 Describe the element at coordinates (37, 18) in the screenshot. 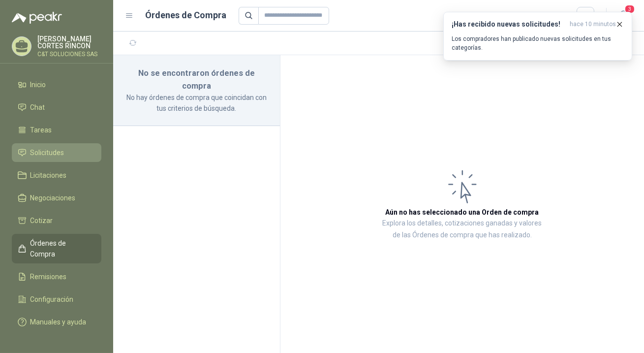

I see `img: Logo peakr` at that location.